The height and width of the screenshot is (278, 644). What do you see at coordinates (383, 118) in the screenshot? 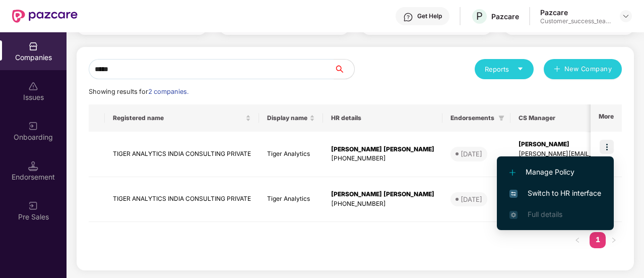
I see `th: HR details` at bounding box center [383, 118].